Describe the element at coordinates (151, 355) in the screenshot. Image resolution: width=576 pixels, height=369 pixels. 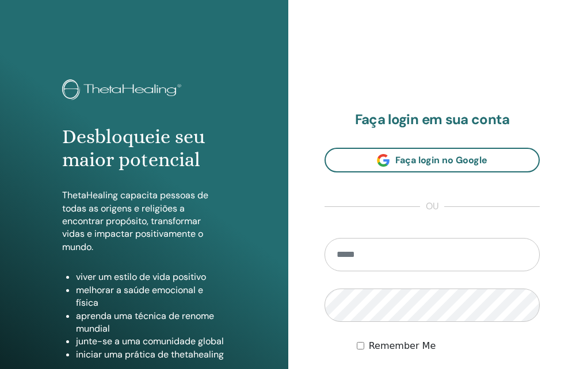
I see `li: iniciar uma prática de thetahealing` at that location.